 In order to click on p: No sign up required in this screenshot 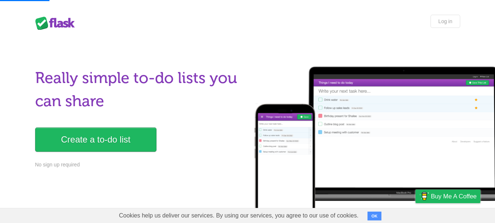, I will do `click(139, 164)`.